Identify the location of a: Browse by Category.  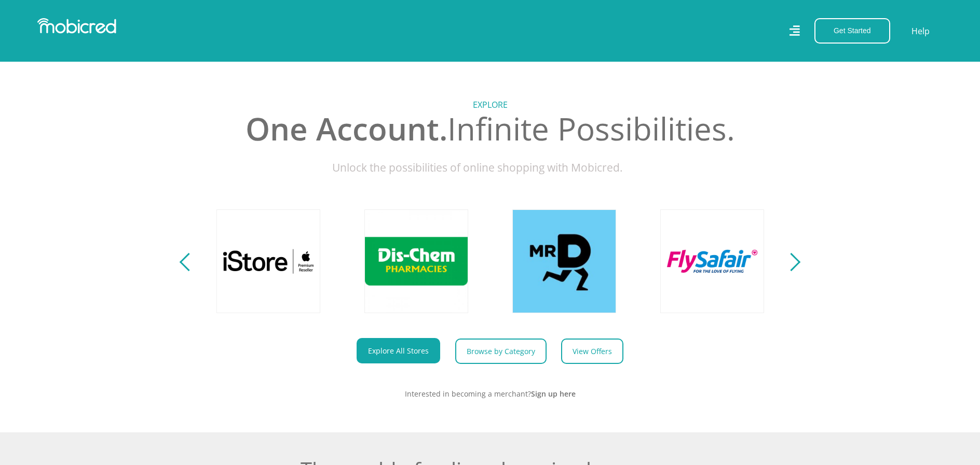
(501, 352).